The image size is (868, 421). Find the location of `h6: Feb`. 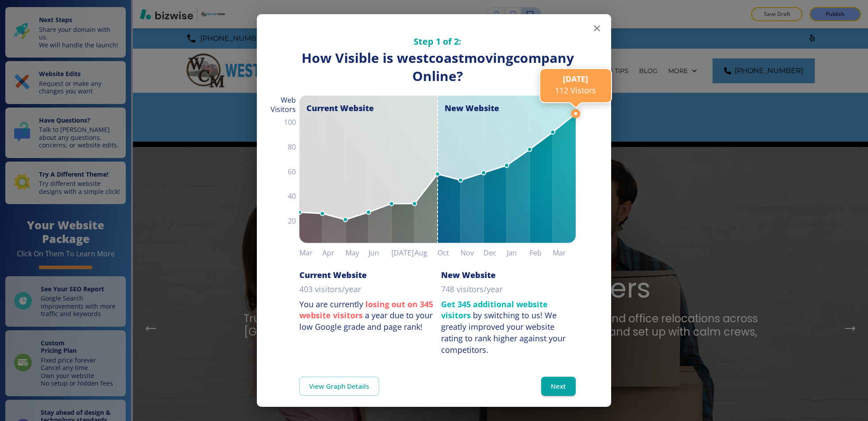

h6: Feb is located at coordinates (541, 252).